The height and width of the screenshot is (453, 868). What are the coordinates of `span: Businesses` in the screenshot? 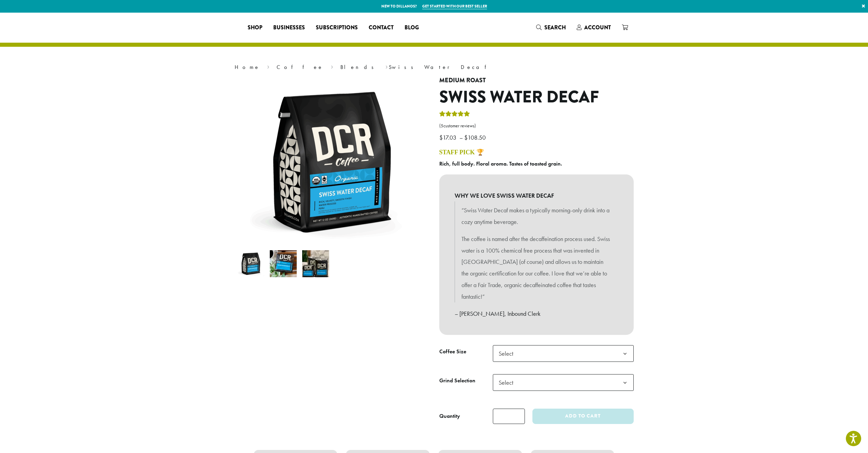 It's located at (289, 28).